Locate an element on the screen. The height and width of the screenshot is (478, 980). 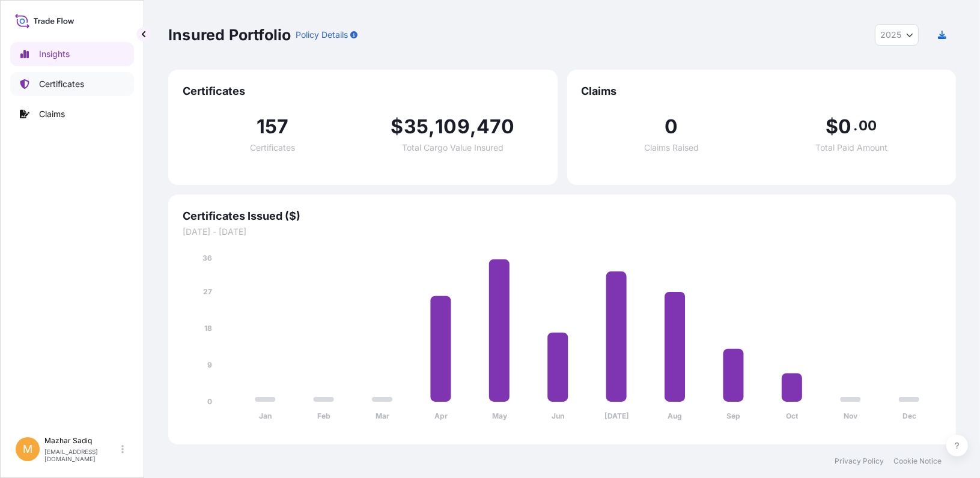
tspan: Dec is located at coordinates (909, 416).